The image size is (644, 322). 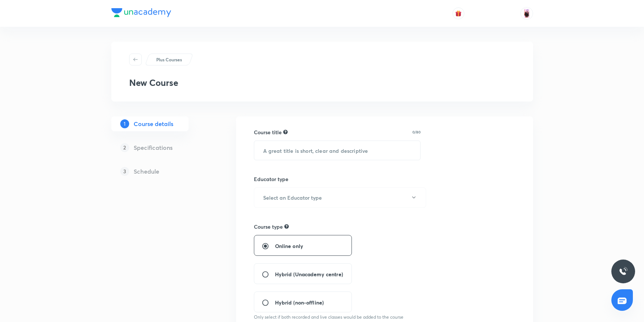 I want to click on span: Online only, so click(x=289, y=246).